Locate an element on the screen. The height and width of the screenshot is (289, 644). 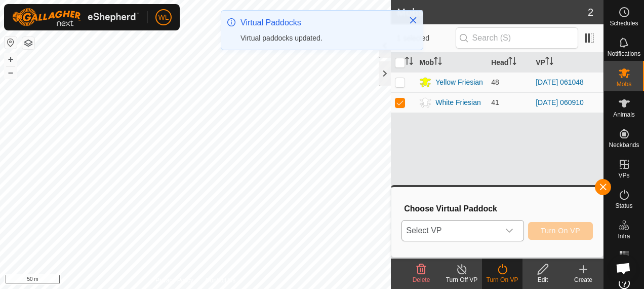
div: Virtual Paddocks is located at coordinates (320, 23).